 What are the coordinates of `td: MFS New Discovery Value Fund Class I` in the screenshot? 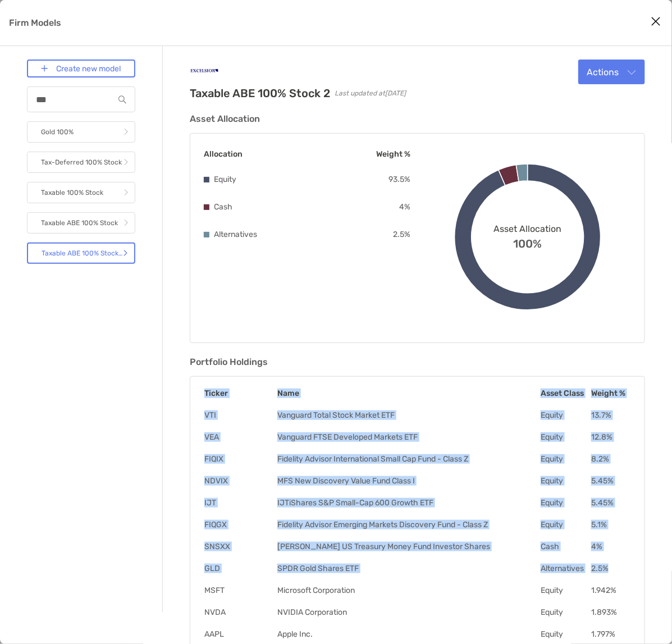 It's located at (408, 481).